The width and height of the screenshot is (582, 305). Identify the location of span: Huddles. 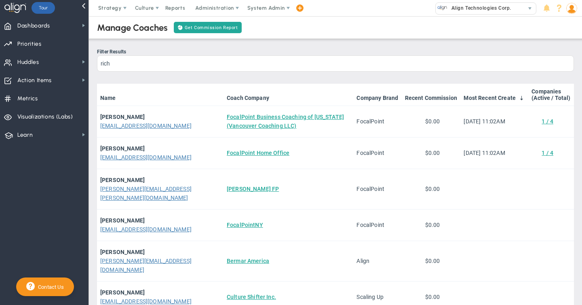
(28, 62).